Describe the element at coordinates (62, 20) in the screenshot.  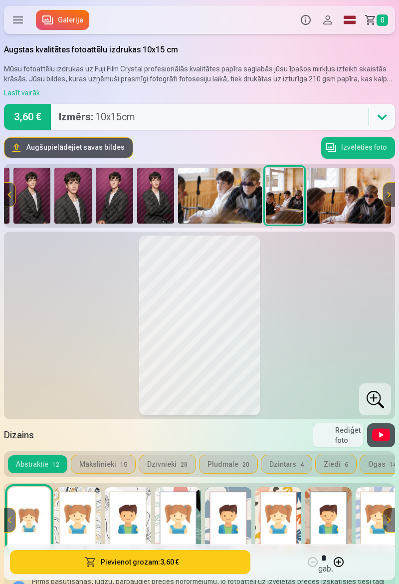
I see `a: Galerija` at that location.